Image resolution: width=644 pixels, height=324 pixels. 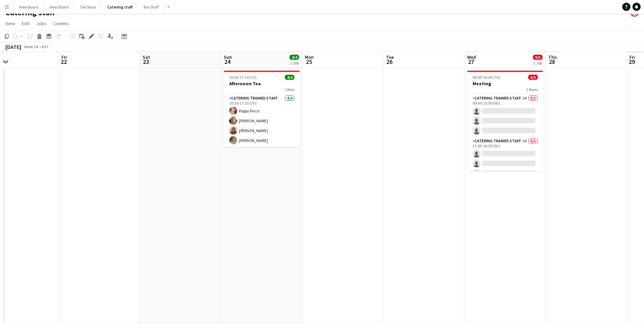 I want to click on a: View, so click(x=10, y=23).